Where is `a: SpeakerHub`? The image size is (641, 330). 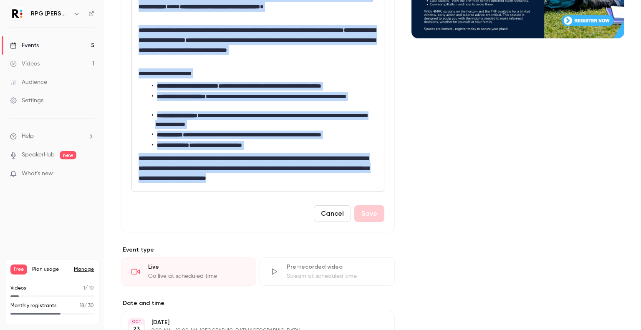 a: SpeakerHub is located at coordinates (38, 155).